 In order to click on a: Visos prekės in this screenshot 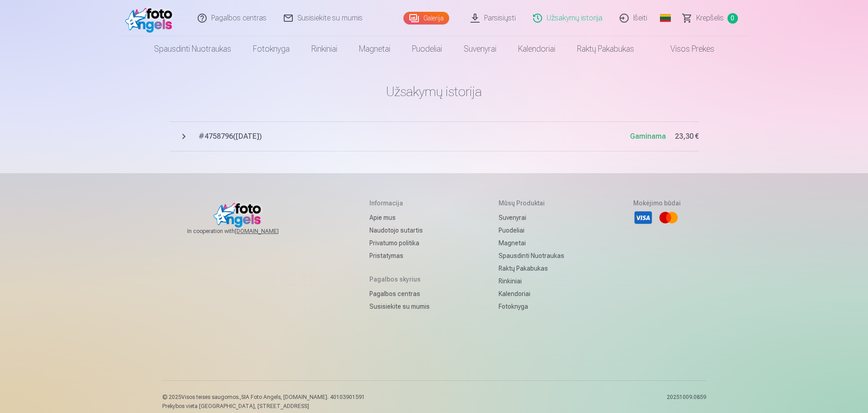, I will do `click(685, 49)`.